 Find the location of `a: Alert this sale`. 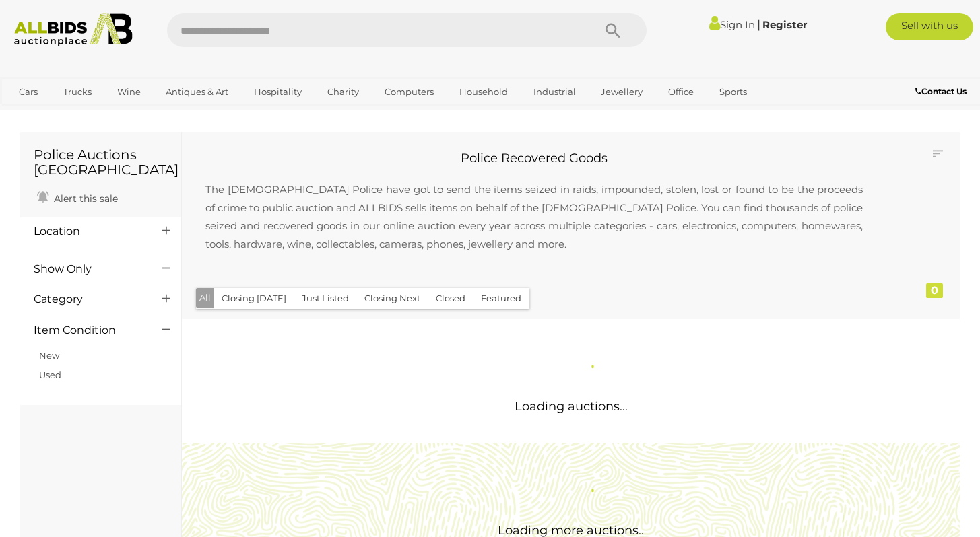

a: Alert this sale is located at coordinates (77, 198).